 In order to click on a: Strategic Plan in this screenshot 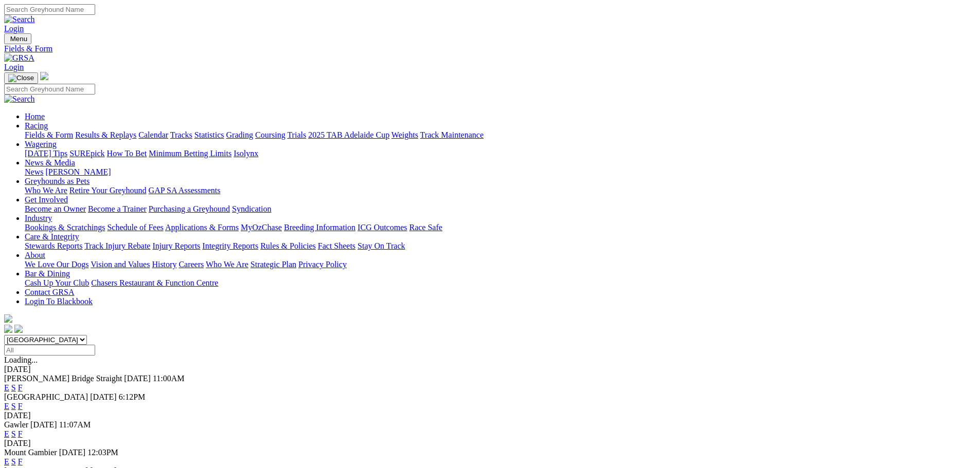, I will do `click(273, 264)`.